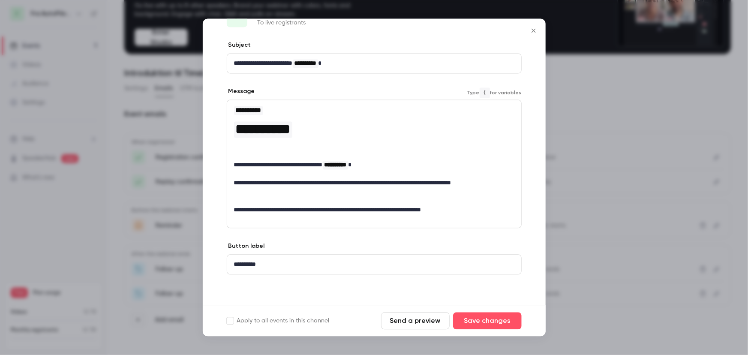  I want to click on p: To live registrants, so click(295, 23).